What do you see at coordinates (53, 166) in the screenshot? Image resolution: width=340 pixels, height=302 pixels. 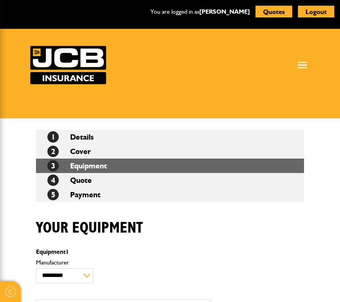 I see `span: 3` at bounding box center [53, 166].